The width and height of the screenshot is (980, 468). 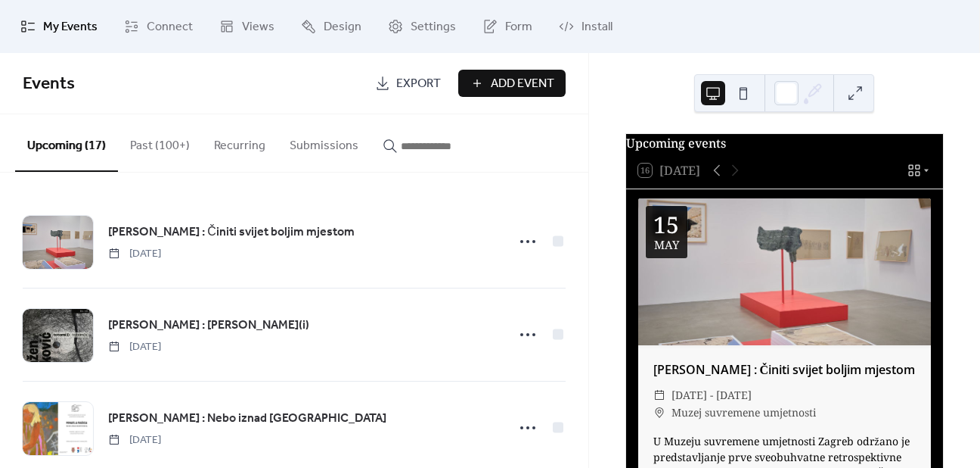 I want to click on span: Install, so click(x=596, y=28).